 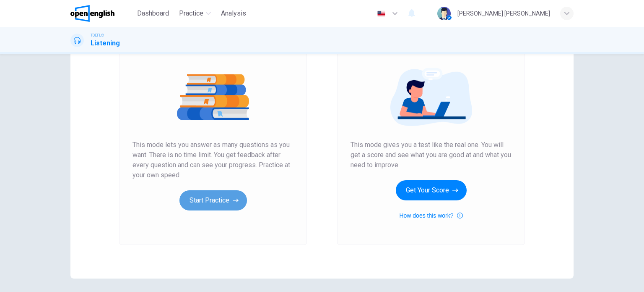 What do you see at coordinates (234, 13) in the screenshot?
I see `button: Analysis` at bounding box center [234, 13].